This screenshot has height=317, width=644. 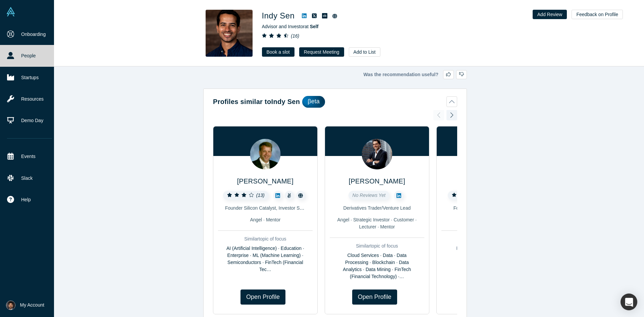 I want to click on img: Alchemist Vault Logo, so click(x=11, y=12).